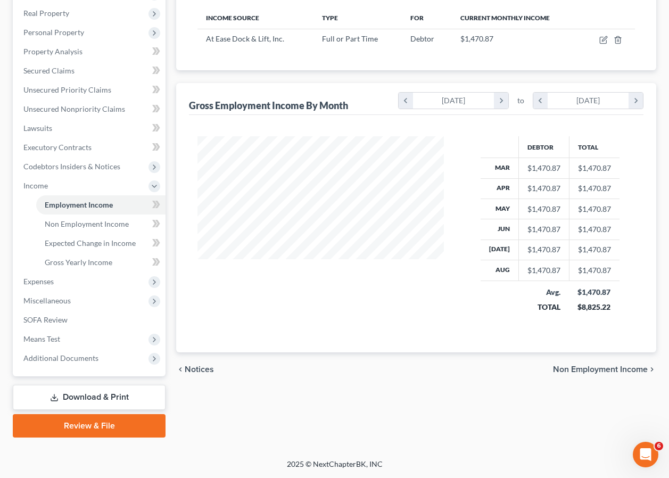  I want to click on span: Lawsuits, so click(38, 128).